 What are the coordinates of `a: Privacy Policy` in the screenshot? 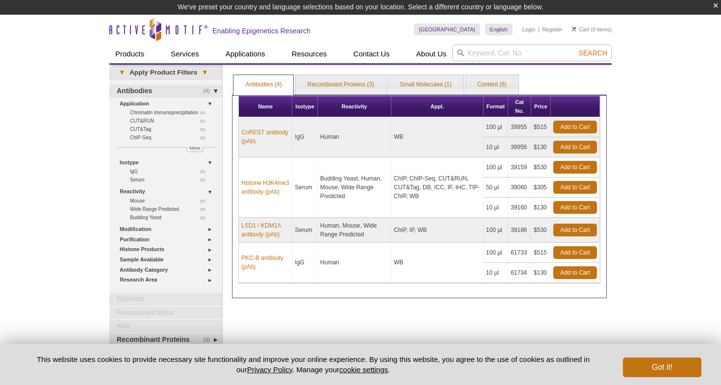 It's located at (270, 369).